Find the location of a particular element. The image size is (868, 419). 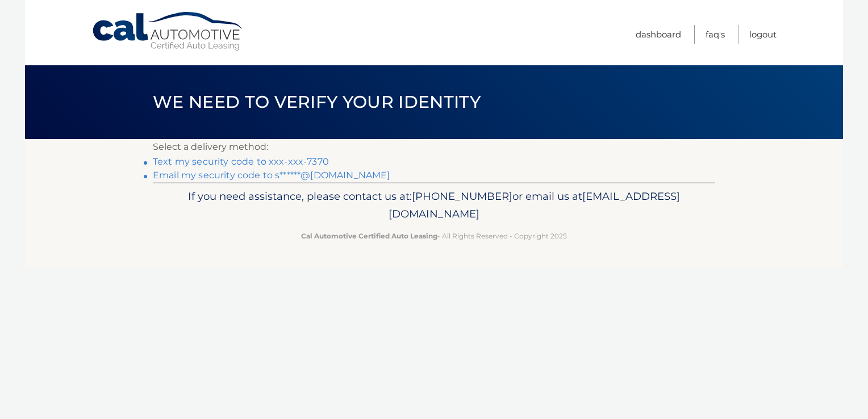

p: If you need assistance, please contact us at: or email us at is located at coordinates (434, 206).